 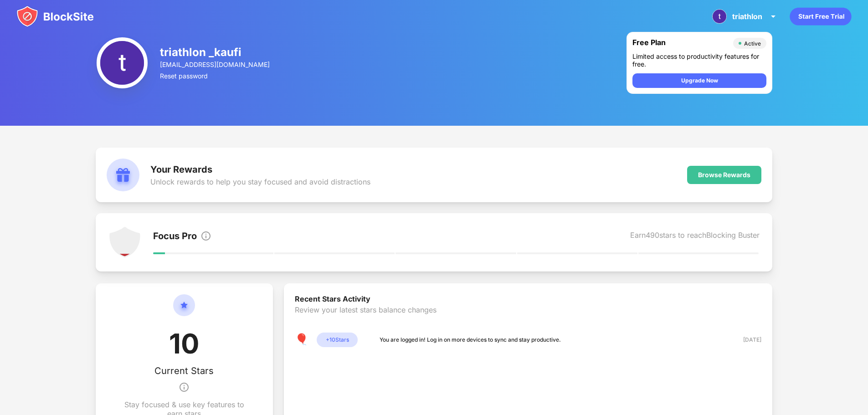 What do you see at coordinates (216, 52) in the screenshot?
I see `div: triathlon _kaufi` at bounding box center [216, 52].